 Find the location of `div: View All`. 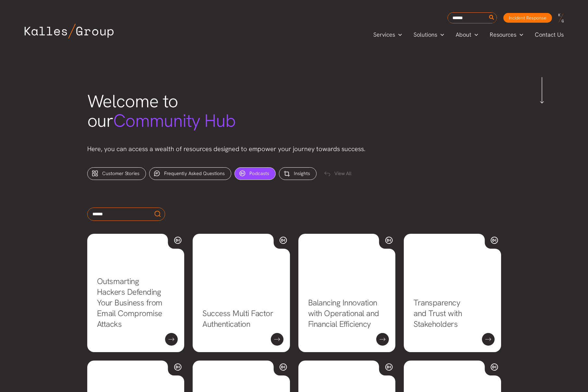

div: View All is located at coordinates (339, 173).